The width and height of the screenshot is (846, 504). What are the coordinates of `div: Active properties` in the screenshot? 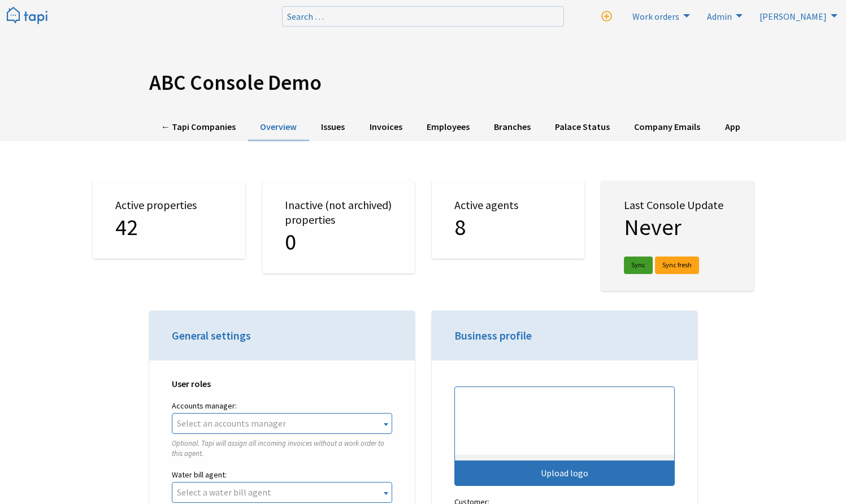 It's located at (169, 220).